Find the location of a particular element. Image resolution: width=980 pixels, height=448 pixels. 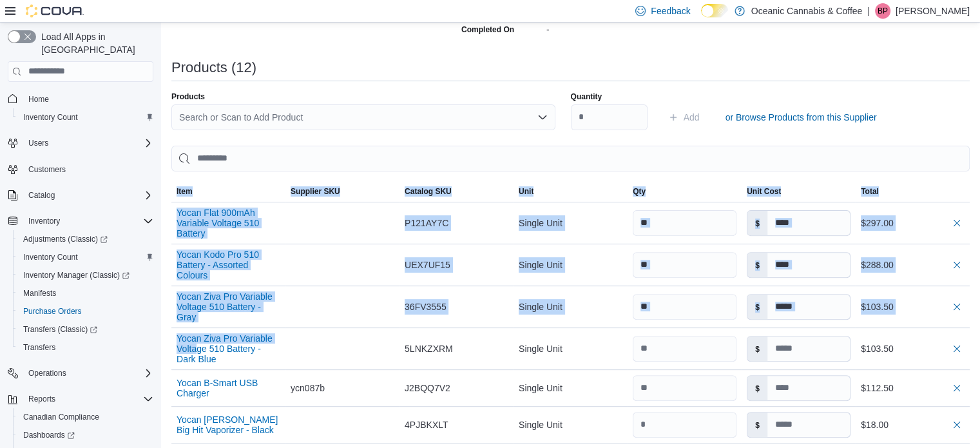

span: Reports is located at coordinates (88, 399).